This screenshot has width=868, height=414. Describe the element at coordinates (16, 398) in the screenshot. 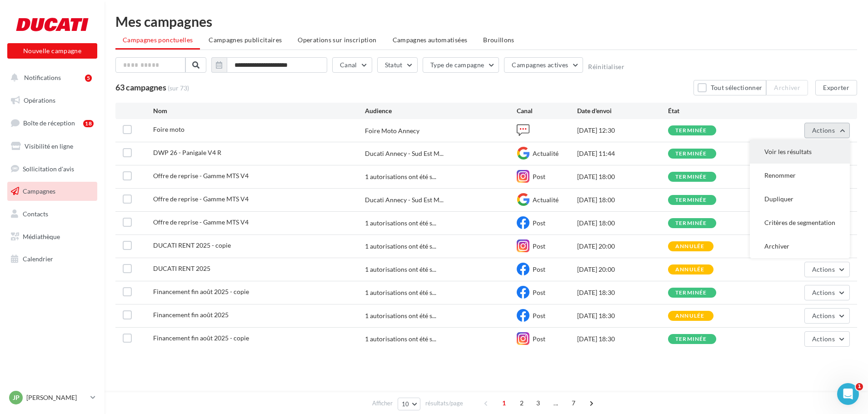

I see `span: JP` at that location.